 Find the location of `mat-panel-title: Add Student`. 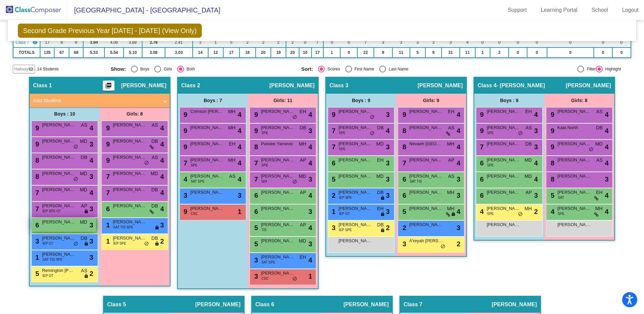

mat-panel-title: Add Student is located at coordinates (96, 101).